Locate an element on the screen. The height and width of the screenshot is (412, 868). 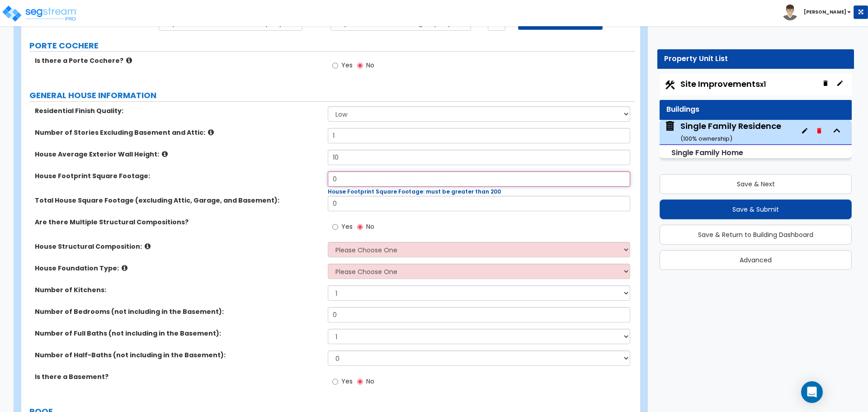
label: GENERAL HOUSE INFORMATION is located at coordinates (332, 95).